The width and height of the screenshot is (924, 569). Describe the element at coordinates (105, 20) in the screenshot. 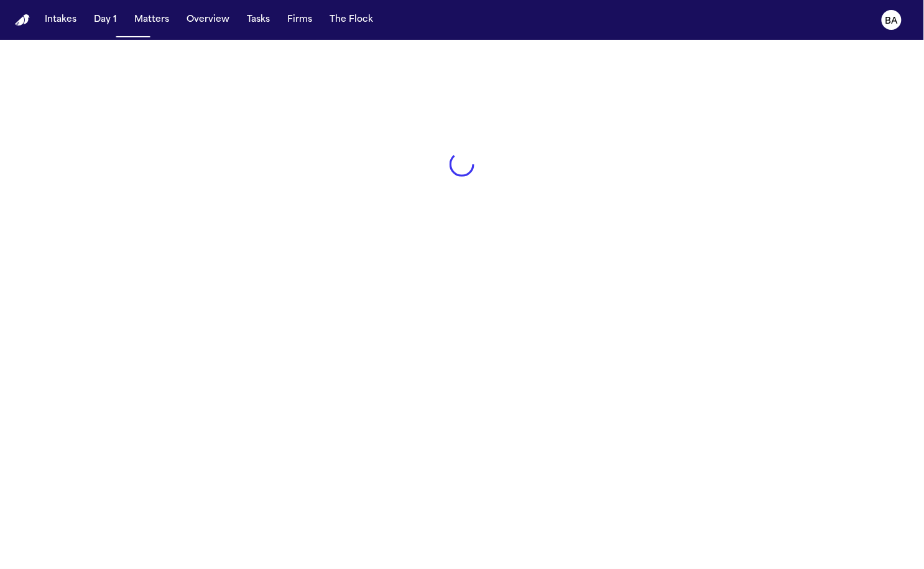

I see `a: Day 1` at that location.